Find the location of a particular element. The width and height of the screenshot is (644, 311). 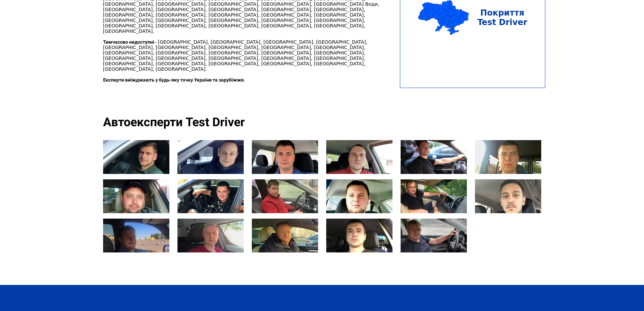

div: Автоексперти Test Driver is located at coordinates (322, 122).